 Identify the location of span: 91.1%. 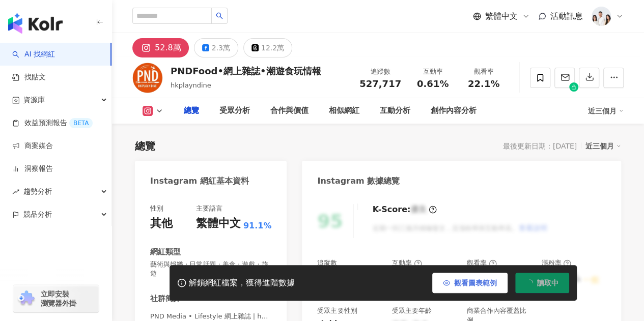
(257, 226).